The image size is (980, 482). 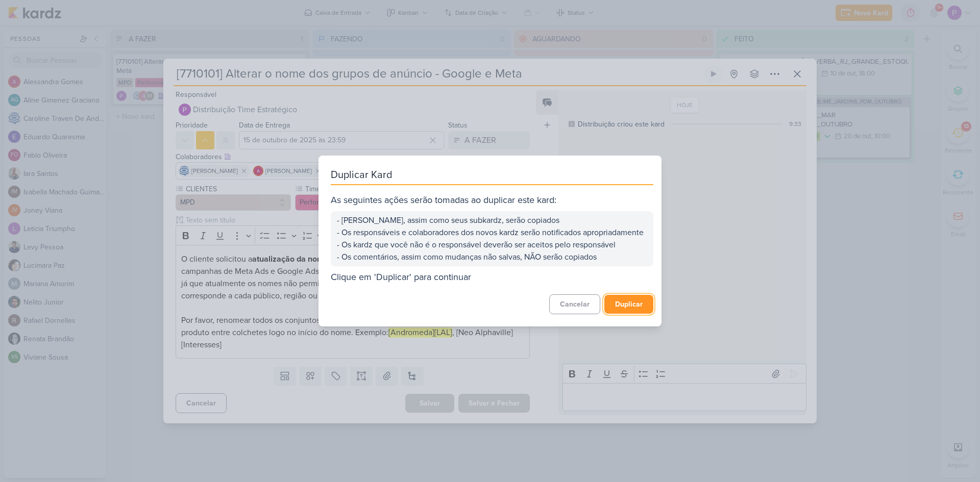 I want to click on button: Duplicar, so click(x=629, y=304).